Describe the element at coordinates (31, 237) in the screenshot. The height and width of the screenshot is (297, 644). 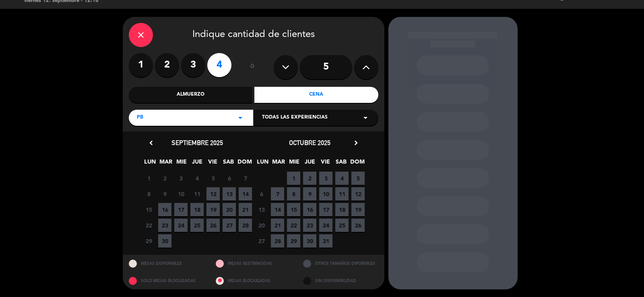
I see `img: logo` at that location.